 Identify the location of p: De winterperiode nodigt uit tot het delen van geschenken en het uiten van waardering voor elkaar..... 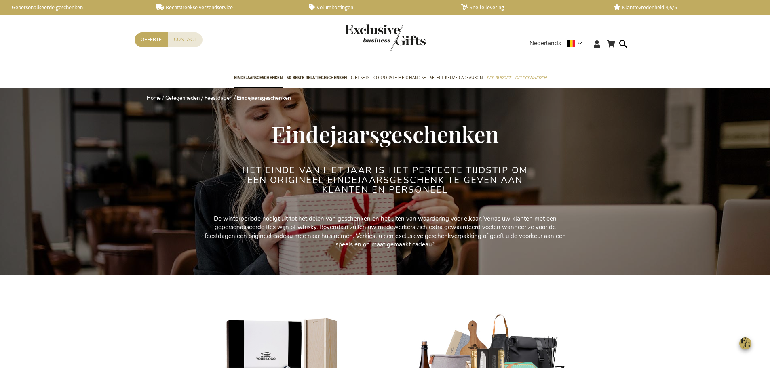
(385, 232).